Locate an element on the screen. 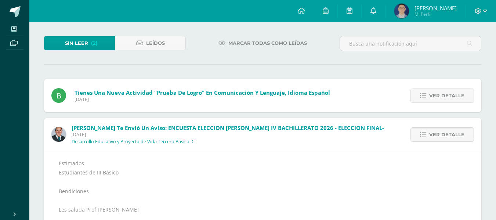 The height and width of the screenshot is (220, 496). input: Busca una notificación aquí is located at coordinates (411, 43).